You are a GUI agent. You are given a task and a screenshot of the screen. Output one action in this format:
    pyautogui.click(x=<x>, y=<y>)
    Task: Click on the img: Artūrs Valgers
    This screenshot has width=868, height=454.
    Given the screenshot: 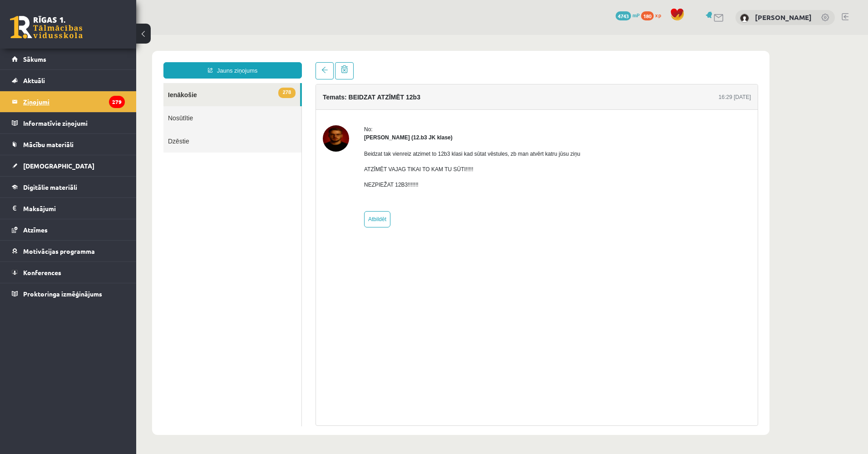 What is the action you would take?
    pyautogui.click(x=200, y=103)
    